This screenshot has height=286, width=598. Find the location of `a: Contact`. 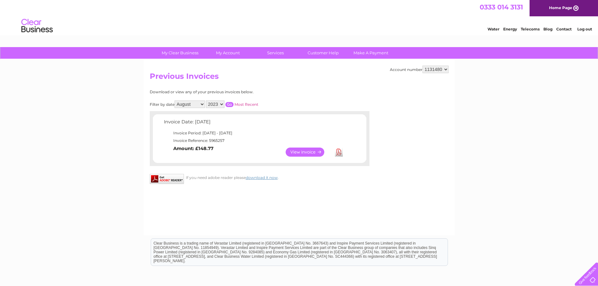

a: Contact is located at coordinates (564, 29).